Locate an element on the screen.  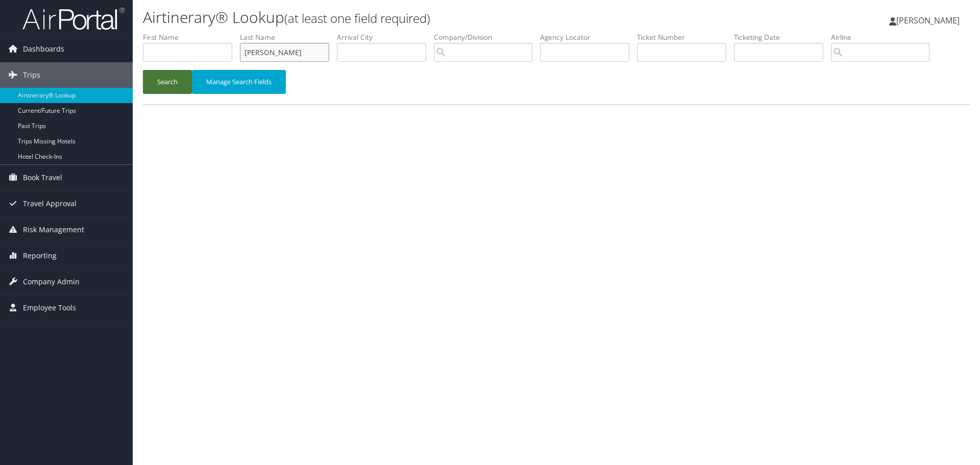
h1: Airtinerary® Lookup is located at coordinates (419, 18).